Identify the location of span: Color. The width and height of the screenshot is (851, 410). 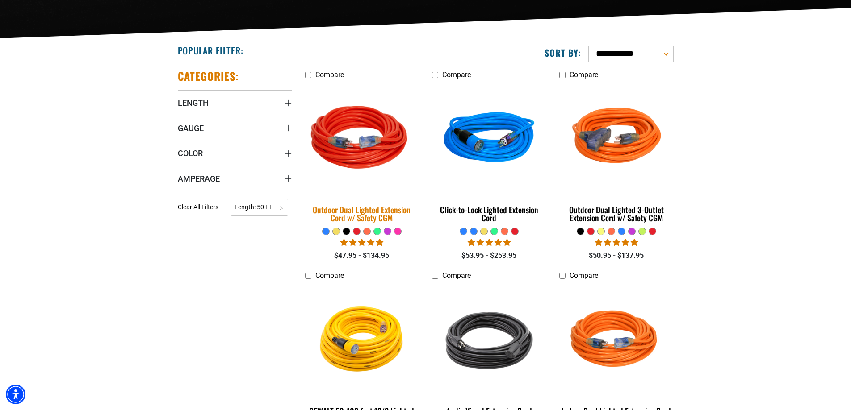
(190, 153).